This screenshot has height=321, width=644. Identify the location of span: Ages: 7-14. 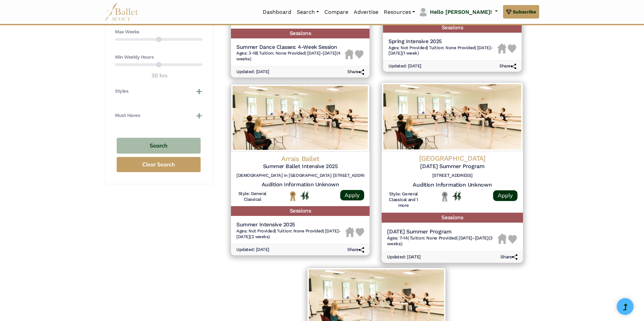
(397, 238).